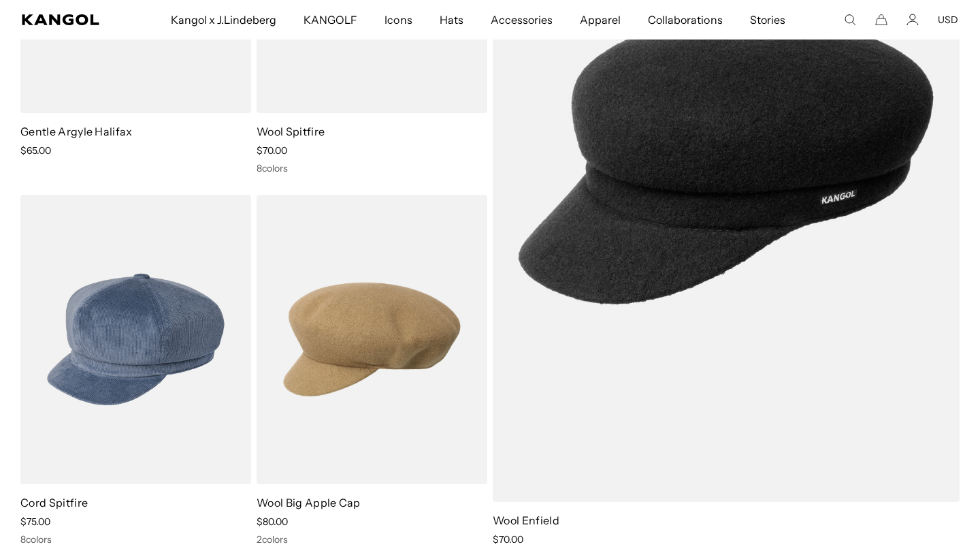  I want to click on a: Gentle Argyle Halifax, so click(76, 132).